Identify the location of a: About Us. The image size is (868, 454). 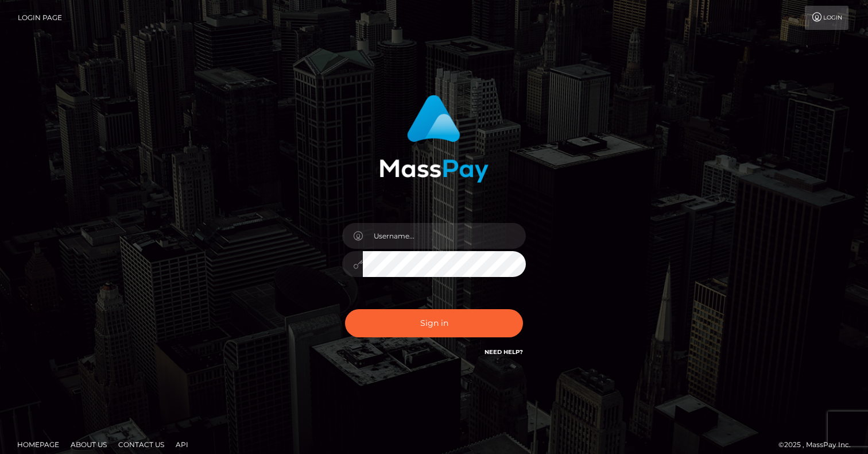
(89, 444).